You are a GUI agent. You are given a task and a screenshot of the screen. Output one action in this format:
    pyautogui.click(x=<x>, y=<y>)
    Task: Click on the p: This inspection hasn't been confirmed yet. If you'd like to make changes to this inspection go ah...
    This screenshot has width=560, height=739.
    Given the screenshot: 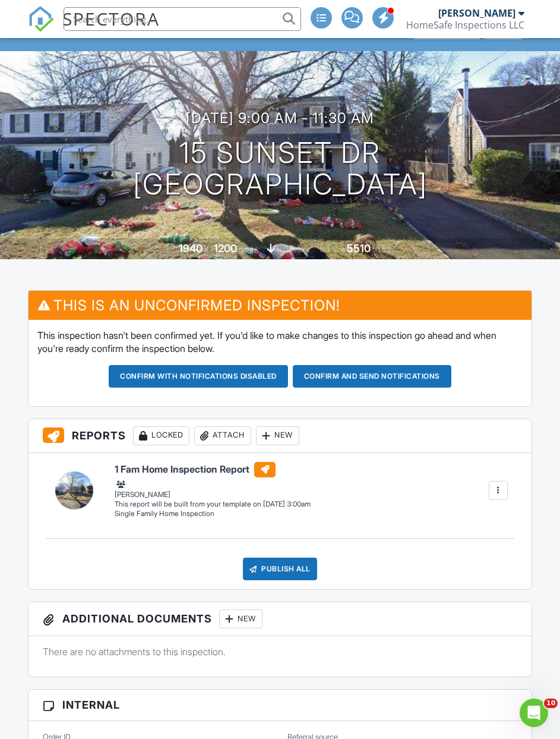 What is the action you would take?
    pyautogui.click(x=280, y=342)
    